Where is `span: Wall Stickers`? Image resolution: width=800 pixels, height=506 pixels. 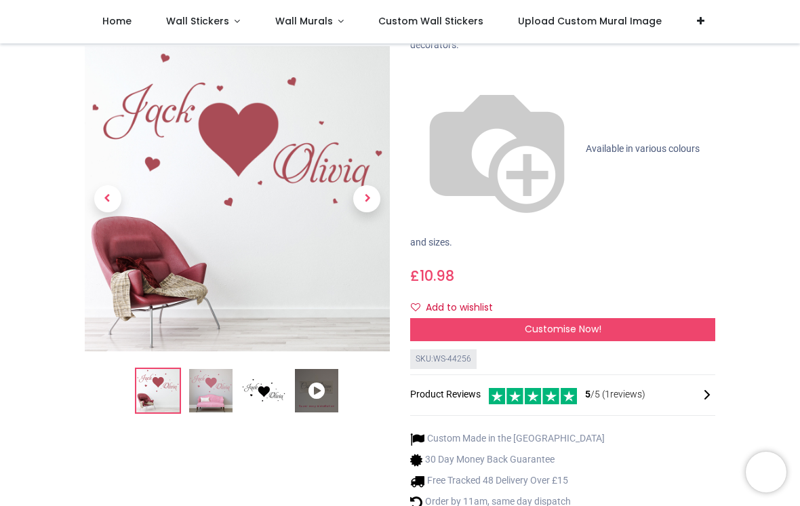 span: Wall Stickers is located at coordinates (197, 21).